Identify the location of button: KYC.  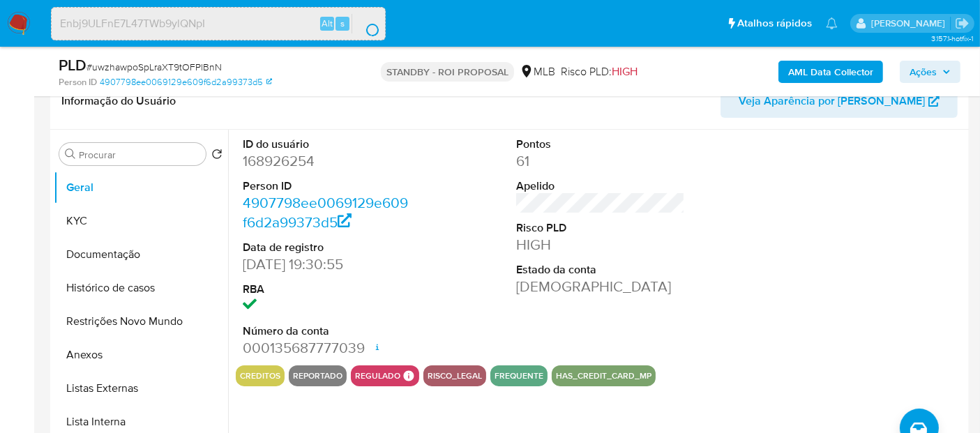
(141, 221).